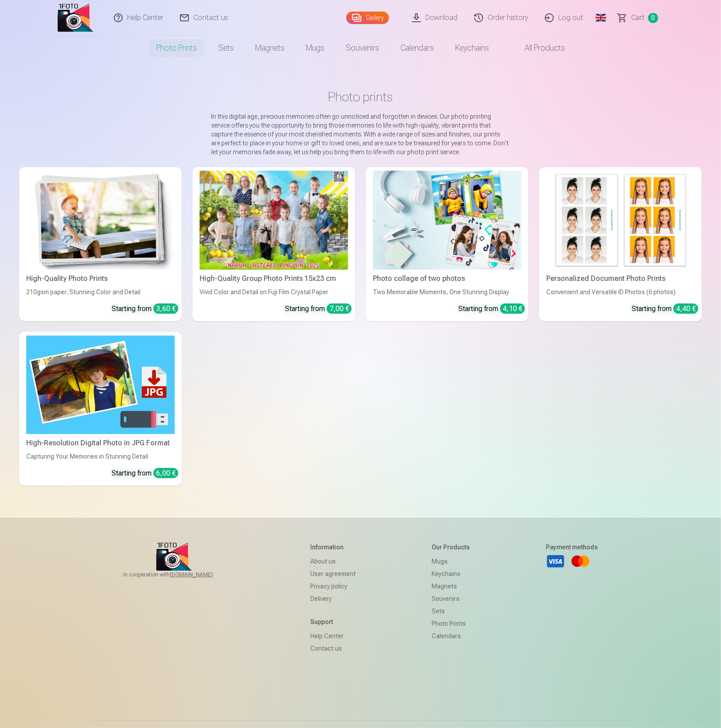 The height and width of the screenshot is (728, 721). What do you see at coordinates (333, 561) in the screenshot?
I see `a: About us` at bounding box center [333, 561].